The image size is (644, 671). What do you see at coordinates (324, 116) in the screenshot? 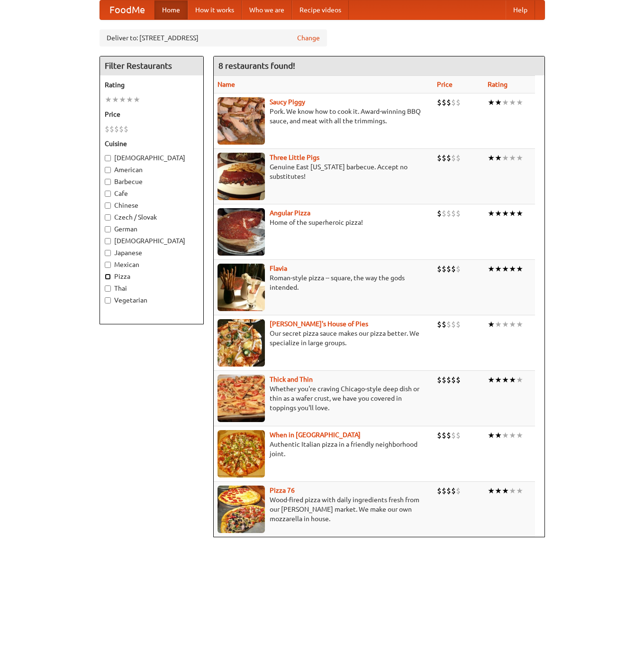
I see `p: Pork. We know how to cook it. Award-winning BBQ sauce, and meat with all the trimmings.` at bounding box center [324, 116].